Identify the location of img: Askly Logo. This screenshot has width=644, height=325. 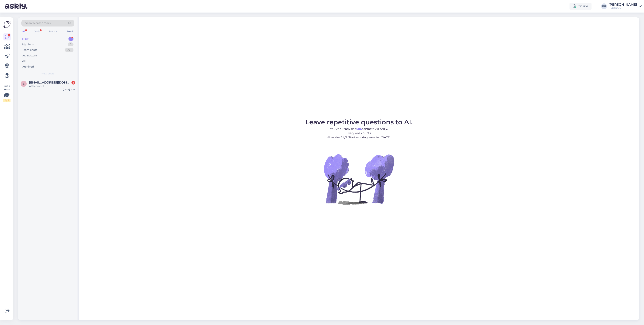
(7, 24).